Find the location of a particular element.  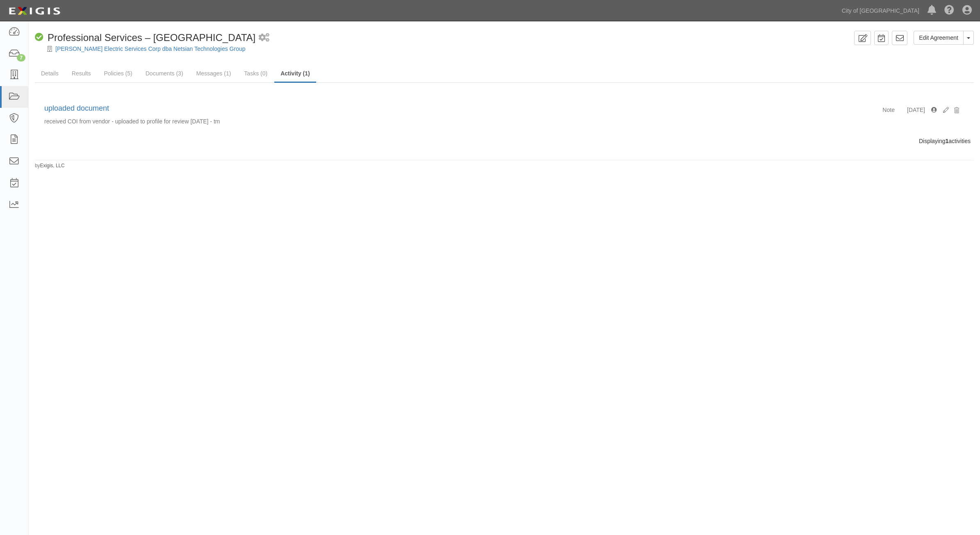

div: uploaded document is located at coordinates (464, 109).